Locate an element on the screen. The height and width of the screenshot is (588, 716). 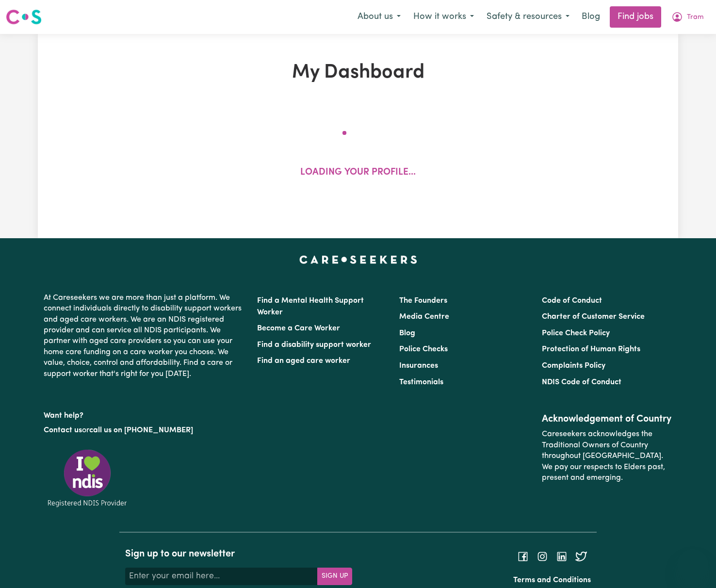
a: Follow Careseekers on Twitter is located at coordinates (581, 557).